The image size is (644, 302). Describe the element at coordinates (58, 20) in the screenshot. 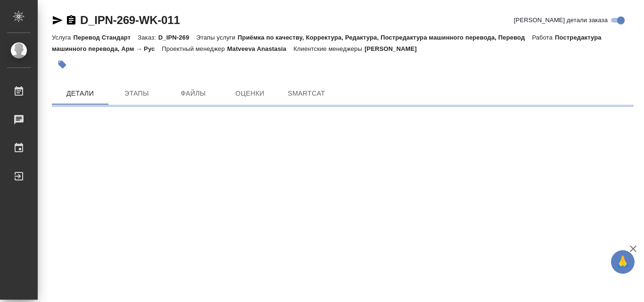

I see `button: Скопировать ссылку для ЯМессенджера` at that location.